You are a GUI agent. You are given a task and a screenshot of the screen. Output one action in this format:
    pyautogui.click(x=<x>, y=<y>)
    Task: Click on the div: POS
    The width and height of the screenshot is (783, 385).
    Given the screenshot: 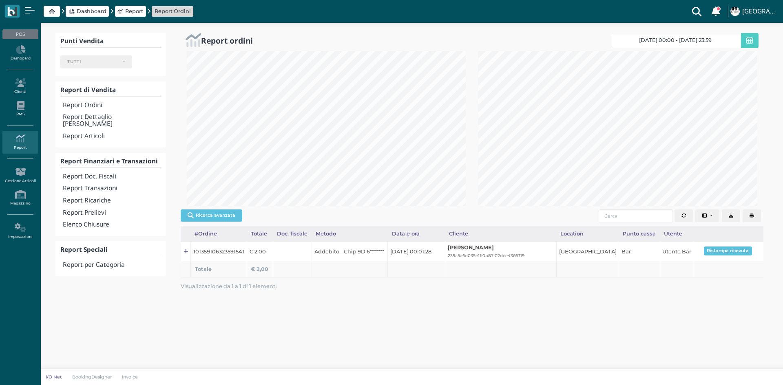 What is the action you would take?
    pyautogui.click(x=20, y=34)
    